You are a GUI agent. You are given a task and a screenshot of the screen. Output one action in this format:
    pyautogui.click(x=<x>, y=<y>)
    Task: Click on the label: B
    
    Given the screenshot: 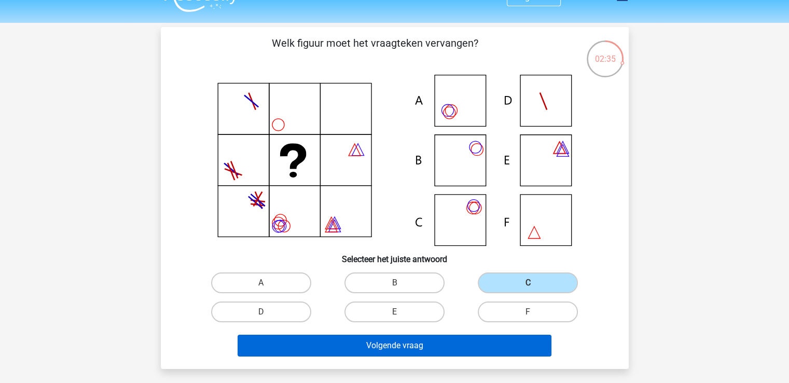 What is the action you would take?
    pyautogui.click(x=394, y=283)
    